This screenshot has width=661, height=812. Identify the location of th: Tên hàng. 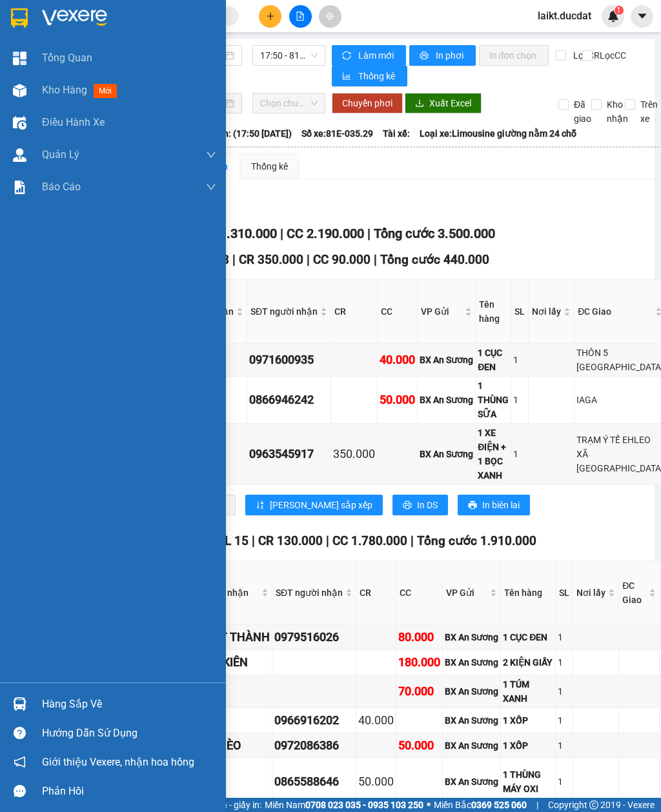
(493, 311).